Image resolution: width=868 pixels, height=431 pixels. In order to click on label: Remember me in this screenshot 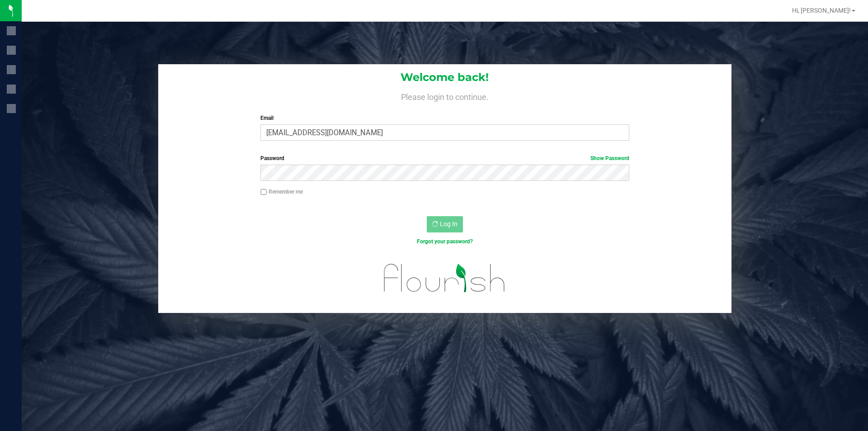, I will do `click(282, 192)`.